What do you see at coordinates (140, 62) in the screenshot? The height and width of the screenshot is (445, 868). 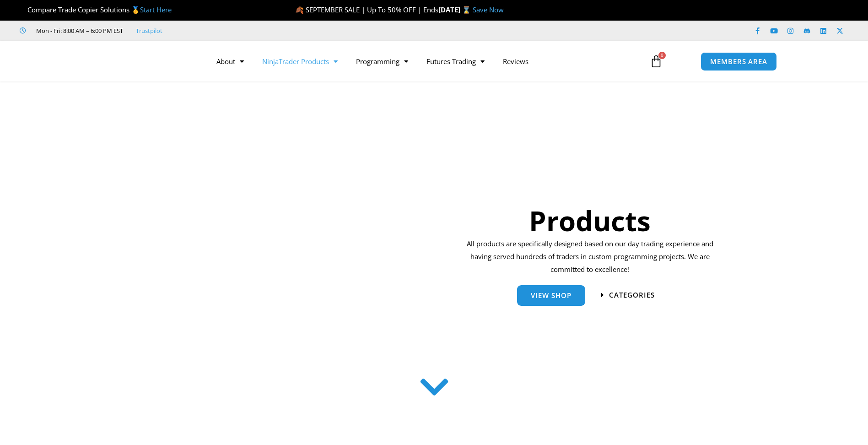 I see `img: LogoAI | Affordable Indicators – NinjaTrader` at bounding box center [140, 62].